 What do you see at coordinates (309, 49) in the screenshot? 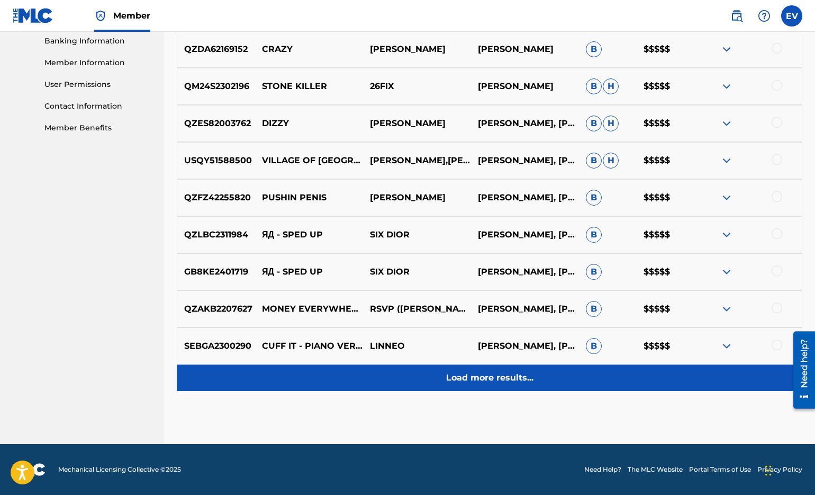
I see `p: CRAZY` at bounding box center [309, 49].